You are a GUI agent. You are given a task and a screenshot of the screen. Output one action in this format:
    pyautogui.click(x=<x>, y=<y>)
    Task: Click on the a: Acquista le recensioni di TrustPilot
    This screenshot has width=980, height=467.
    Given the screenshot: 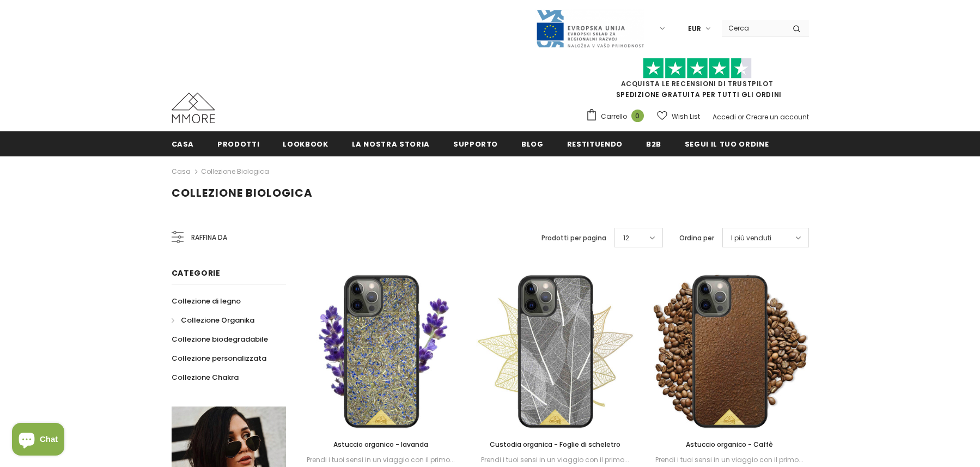 What is the action you would take?
    pyautogui.click(x=697, y=83)
    